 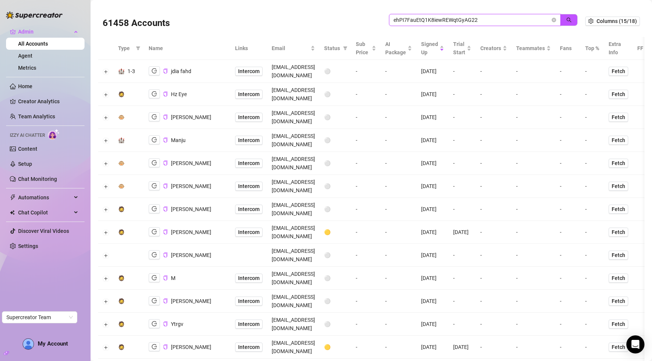 What do you see at coordinates (534, 48) in the screenshot?
I see `th: Teammates` at bounding box center [534, 48].